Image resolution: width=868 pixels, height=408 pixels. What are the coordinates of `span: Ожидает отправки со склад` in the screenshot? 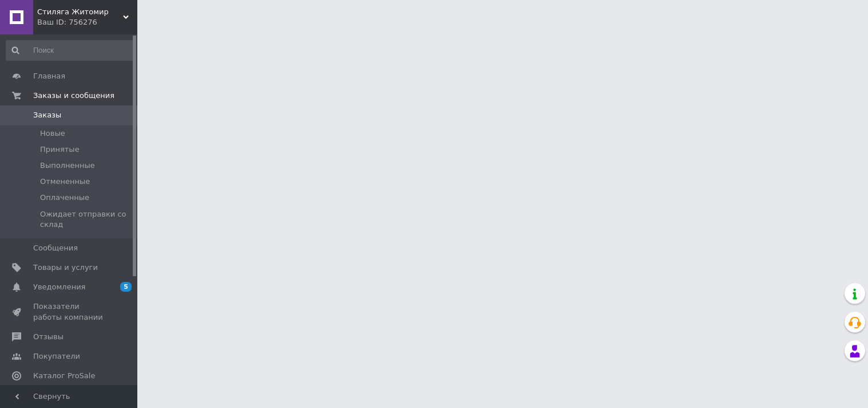 It's located at (87, 219).